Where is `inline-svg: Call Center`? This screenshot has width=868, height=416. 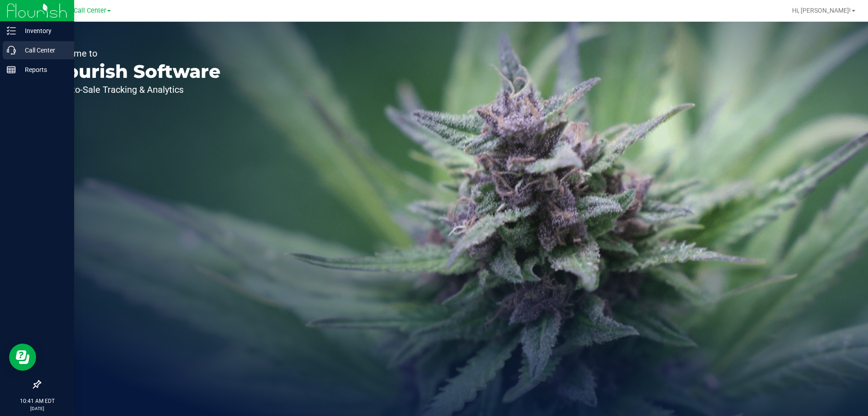
inline-svg: Call Center is located at coordinates (11, 50).